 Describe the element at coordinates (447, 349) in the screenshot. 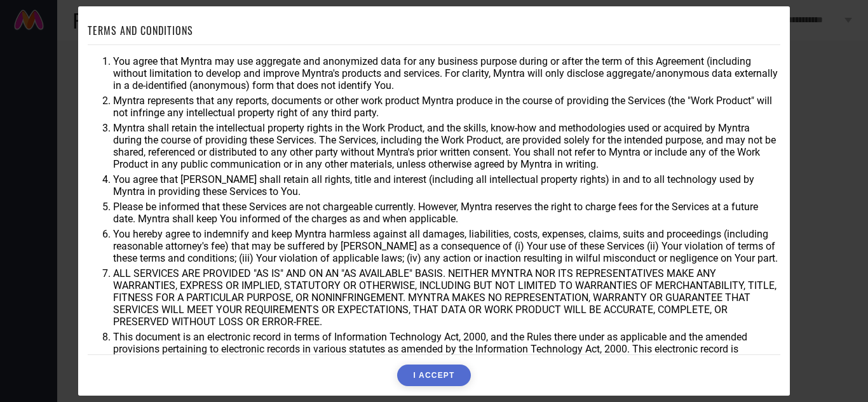

I see `li: This document is an electronic record in terms of Information Technology Act, 2000, and the Rules...` at that location.